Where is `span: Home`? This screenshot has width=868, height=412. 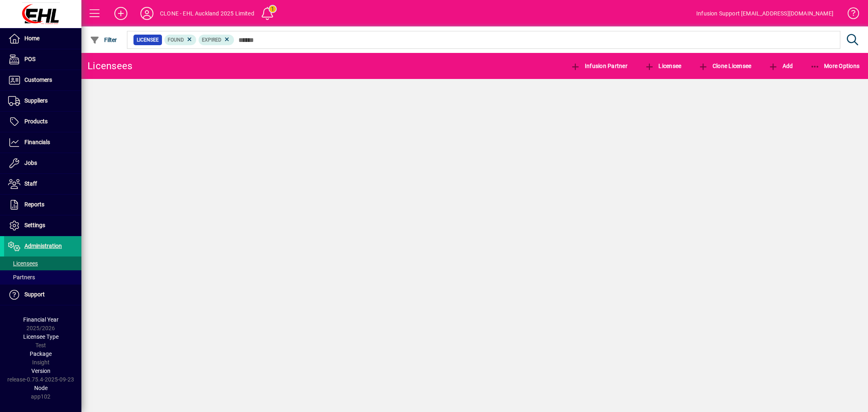
span: Home is located at coordinates (32, 38).